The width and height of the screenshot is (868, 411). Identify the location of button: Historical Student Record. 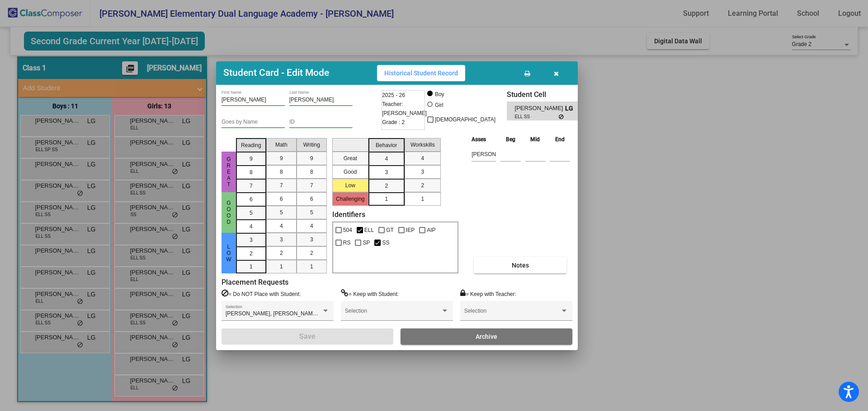
(421, 73).